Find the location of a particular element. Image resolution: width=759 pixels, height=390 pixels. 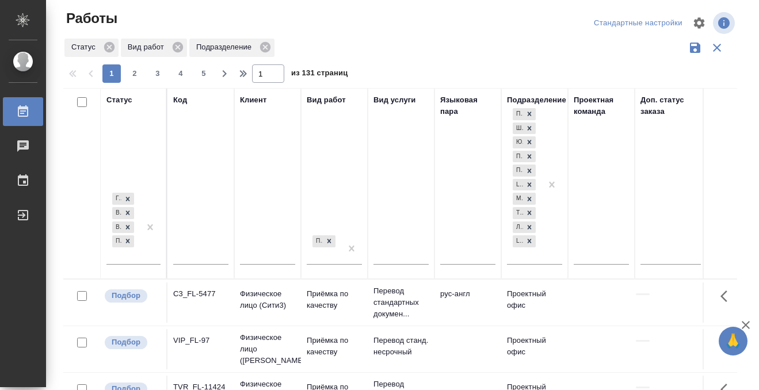

p: Вид работ is located at coordinates (148, 47).